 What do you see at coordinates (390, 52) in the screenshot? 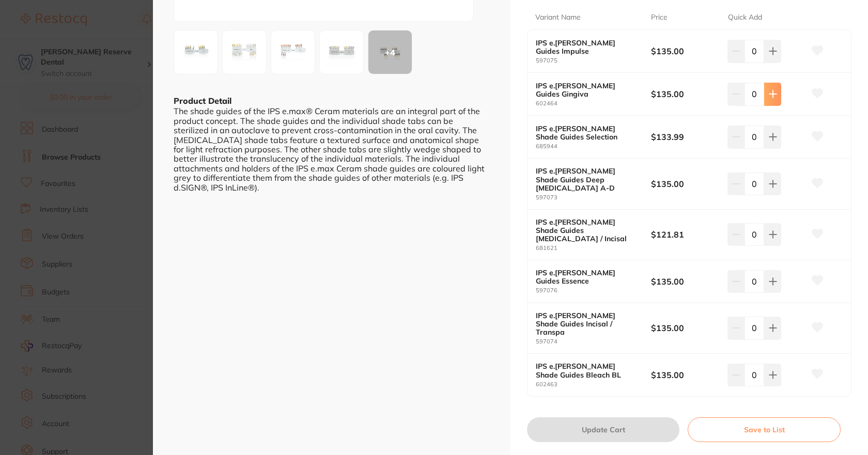
I see `button: +4` at bounding box center [390, 52].